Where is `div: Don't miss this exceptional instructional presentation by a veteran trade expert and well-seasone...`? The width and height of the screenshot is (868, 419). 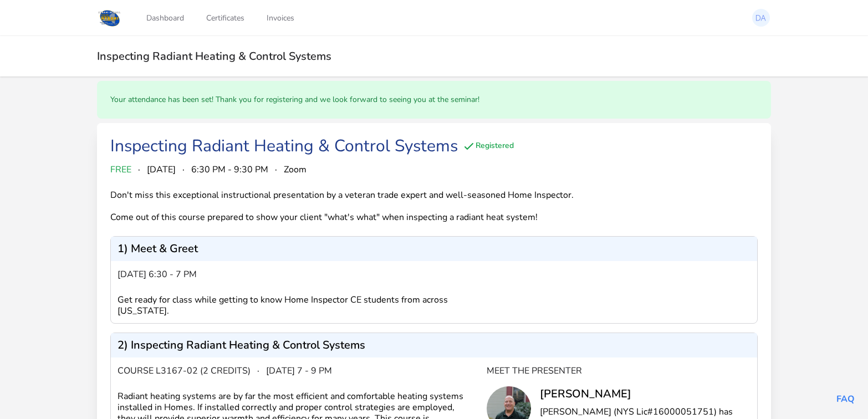
div: Don't miss this exceptional instructional presentation by a veteran trade expert and well-seasone... is located at coordinates (353, 206).